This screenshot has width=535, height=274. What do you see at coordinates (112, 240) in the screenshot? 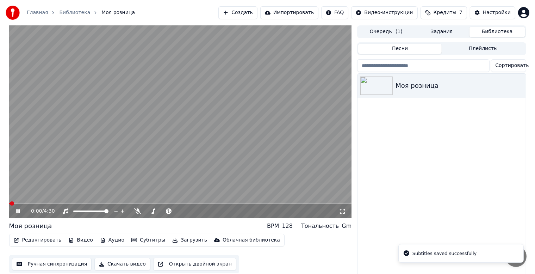
I see `button: Аудио` at bounding box center [112, 240].